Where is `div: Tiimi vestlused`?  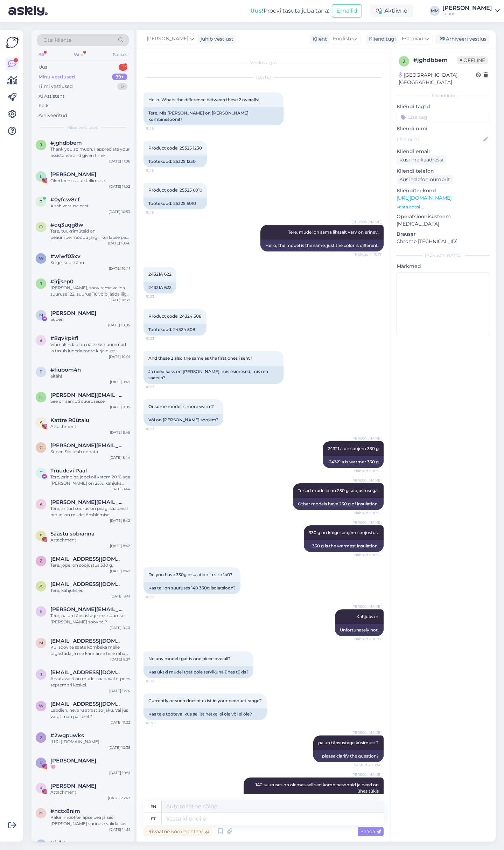 div: Tiimi vestlused is located at coordinates (56, 86).